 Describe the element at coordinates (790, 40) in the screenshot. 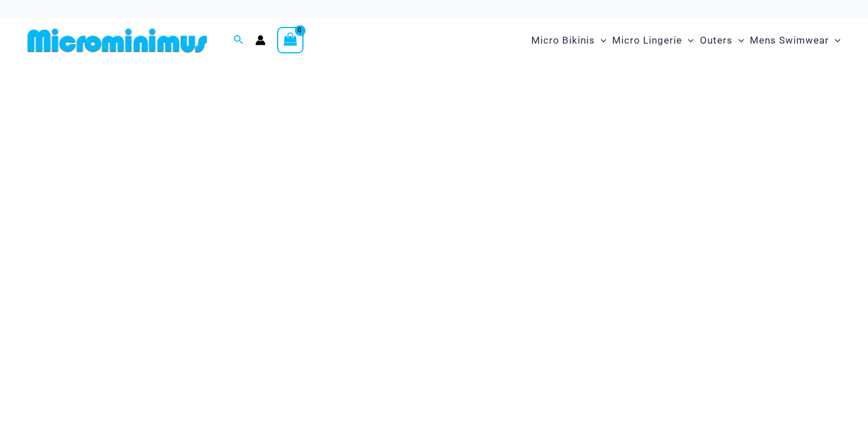

I see `span: Mens Swimwear` at that location.